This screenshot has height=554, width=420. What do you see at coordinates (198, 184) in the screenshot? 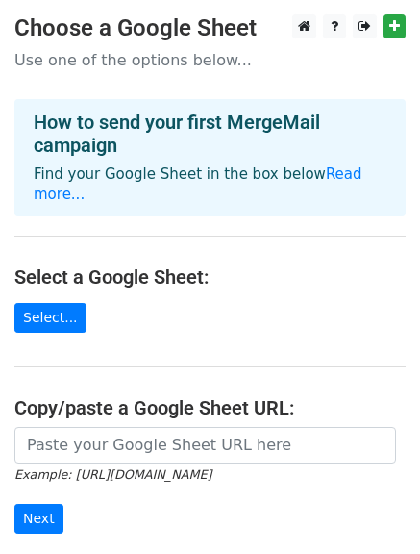
I see `a: Read more...` at bounding box center [198, 184].